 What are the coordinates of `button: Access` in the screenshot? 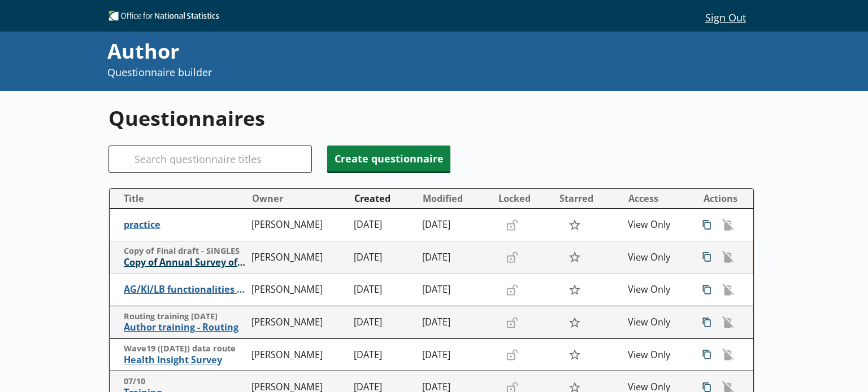 It's located at (656, 199).